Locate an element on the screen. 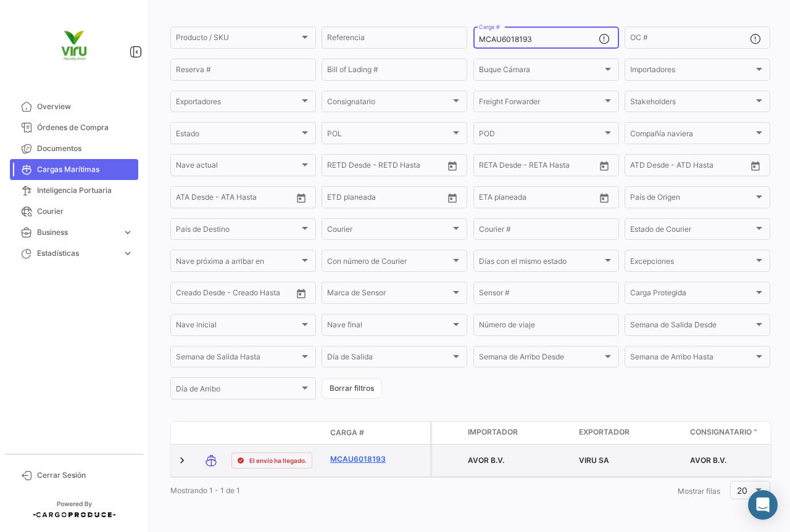 The height and width of the screenshot is (532, 790). span: Importador is located at coordinates (493, 432).